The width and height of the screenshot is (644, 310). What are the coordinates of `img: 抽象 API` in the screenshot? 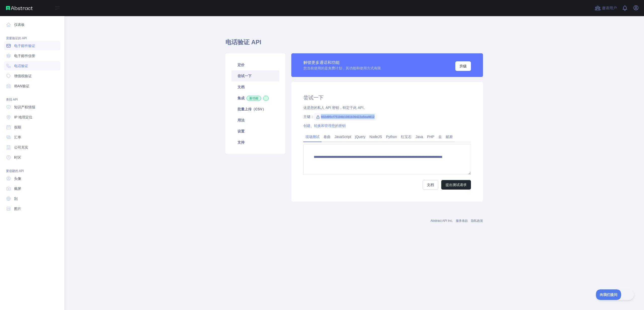 It's located at (19, 8).